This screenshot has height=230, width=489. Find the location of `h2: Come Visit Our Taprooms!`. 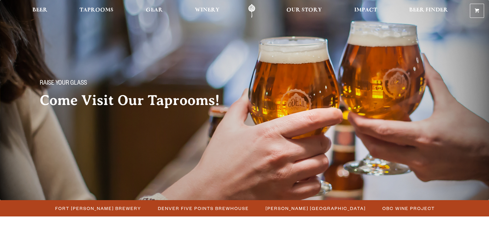

h2: Come Visit Our Taprooms! is located at coordinates (136, 100).